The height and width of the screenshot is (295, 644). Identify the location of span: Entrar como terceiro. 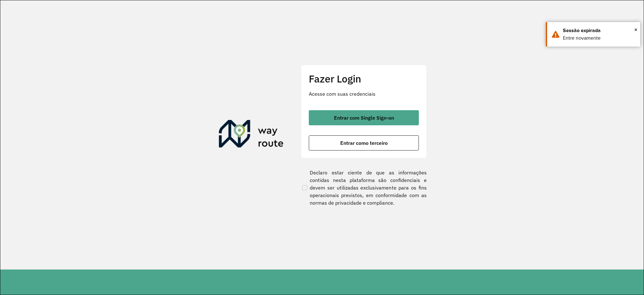
(364, 143).